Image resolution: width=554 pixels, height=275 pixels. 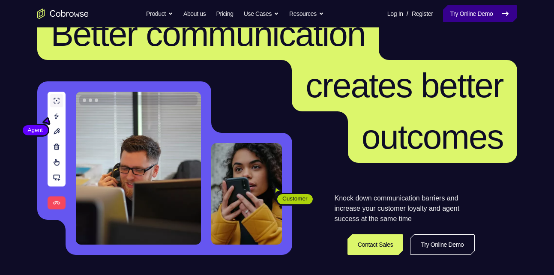 I want to click on a: Contact Sales, so click(x=375, y=245).